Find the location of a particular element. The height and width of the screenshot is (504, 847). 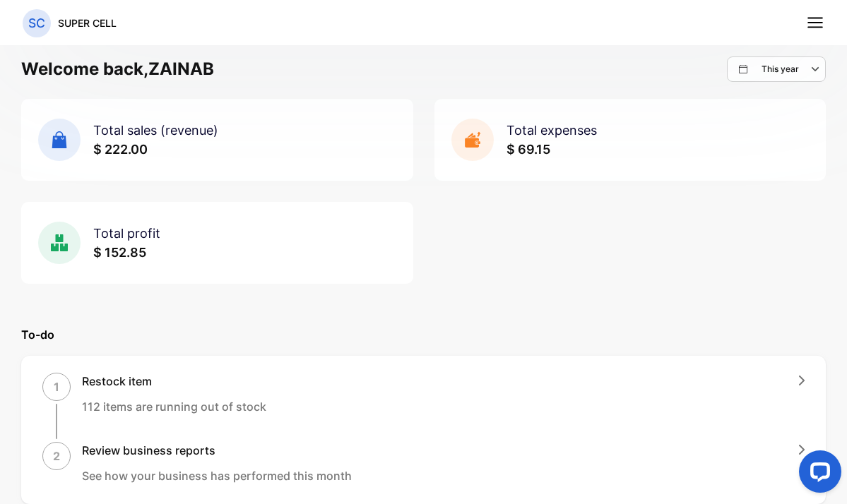

p: 2 is located at coordinates (57, 456).